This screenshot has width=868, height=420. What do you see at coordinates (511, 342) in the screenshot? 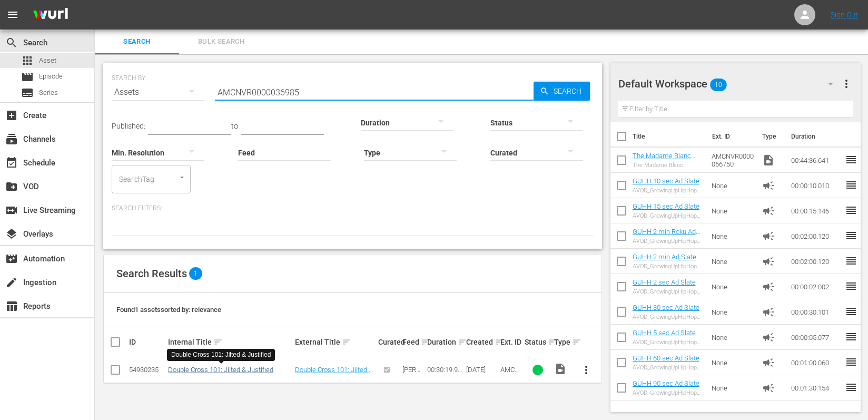
I see `div: Ext. ID` at bounding box center [511, 342].